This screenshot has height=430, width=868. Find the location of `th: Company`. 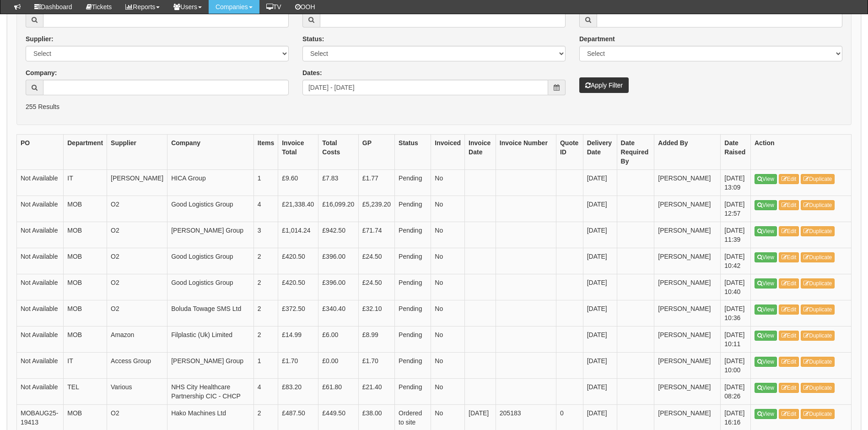

th: Company is located at coordinates (210, 152).